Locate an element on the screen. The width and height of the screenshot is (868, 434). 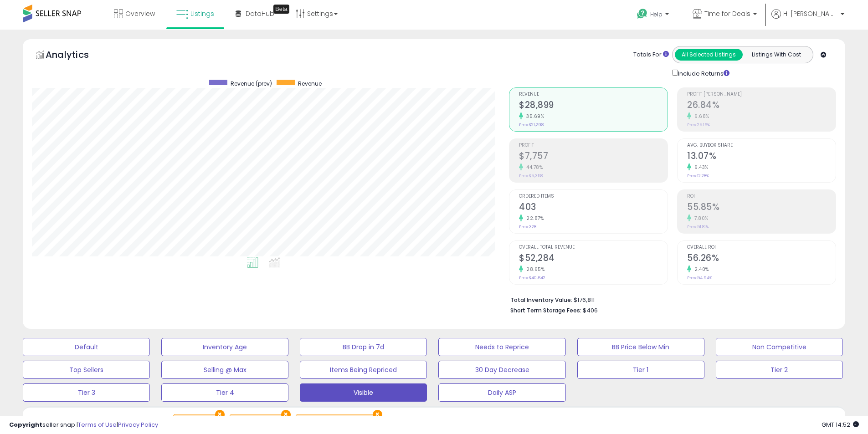
h2: $52,284 is located at coordinates (593, 259).